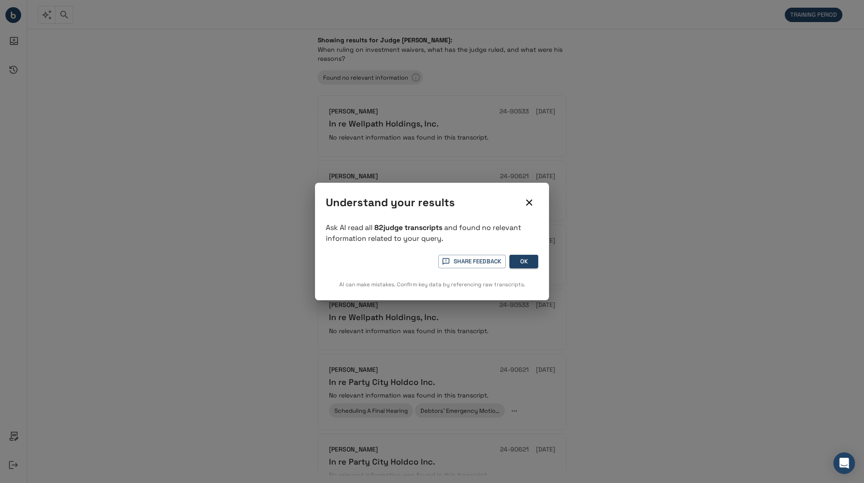 The image size is (864, 483). I want to click on button: close, so click(529, 203).